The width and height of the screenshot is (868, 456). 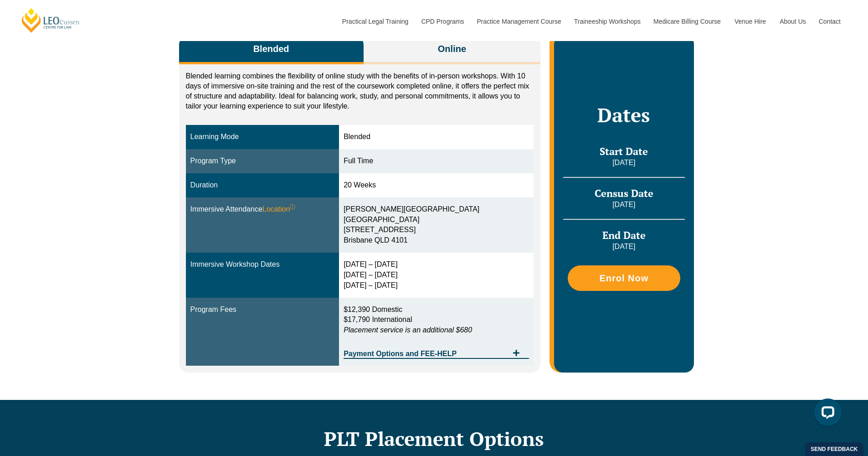 What do you see at coordinates (426, 354) in the screenshot?
I see `span: Payment Options and FEE-HELP` at bounding box center [426, 354].